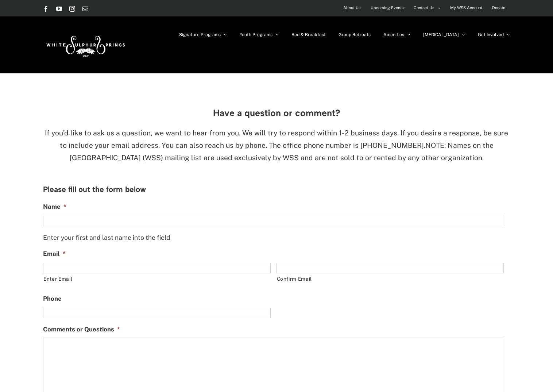 Image resolution: width=553 pixels, height=392 pixels. I want to click on span: Upcoming Events, so click(387, 8).